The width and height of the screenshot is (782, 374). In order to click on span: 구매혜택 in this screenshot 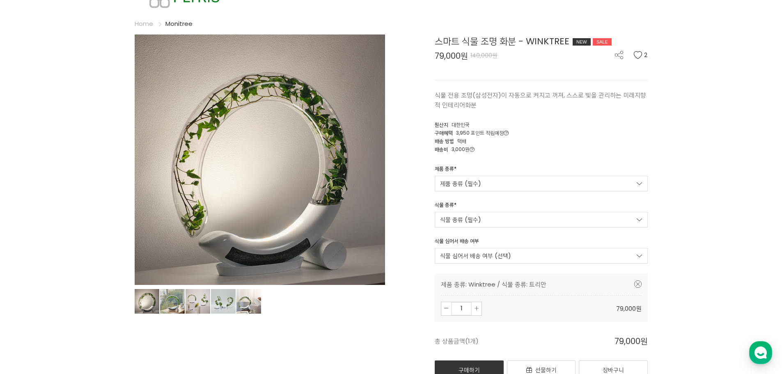, I will do `click(444, 133)`.